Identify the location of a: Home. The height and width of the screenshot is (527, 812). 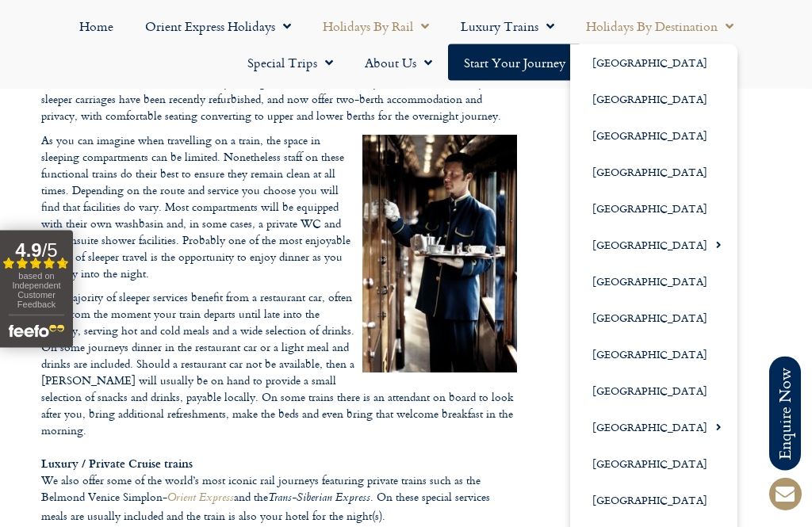
(96, 26).